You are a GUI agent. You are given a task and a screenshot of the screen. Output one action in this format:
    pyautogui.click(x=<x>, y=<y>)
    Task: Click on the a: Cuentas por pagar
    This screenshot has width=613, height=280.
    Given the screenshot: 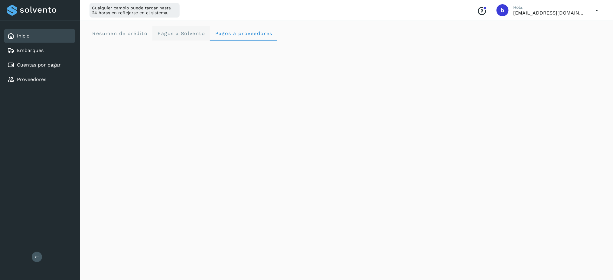 What is the action you would take?
    pyautogui.click(x=39, y=65)
    